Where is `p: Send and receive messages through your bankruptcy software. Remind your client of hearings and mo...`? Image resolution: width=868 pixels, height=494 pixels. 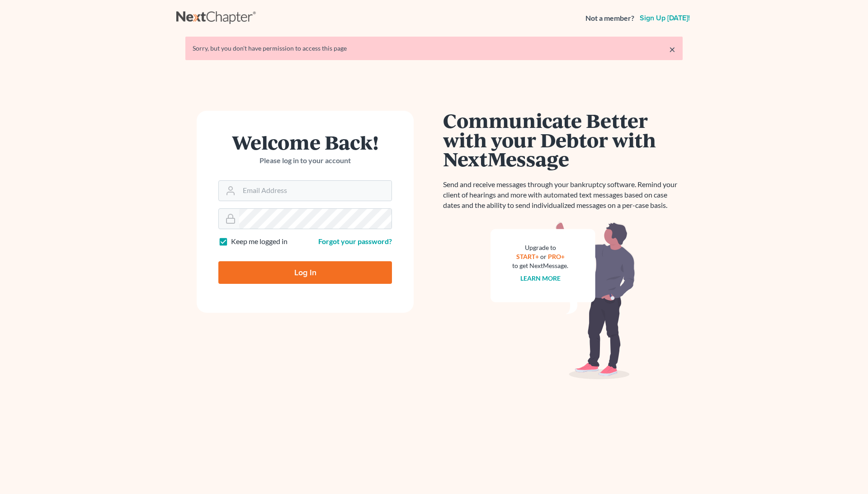
p: Send and receive messages through your bankruptcy software. Remind your client of hearings and mo... is located at coordinates (563, 195).